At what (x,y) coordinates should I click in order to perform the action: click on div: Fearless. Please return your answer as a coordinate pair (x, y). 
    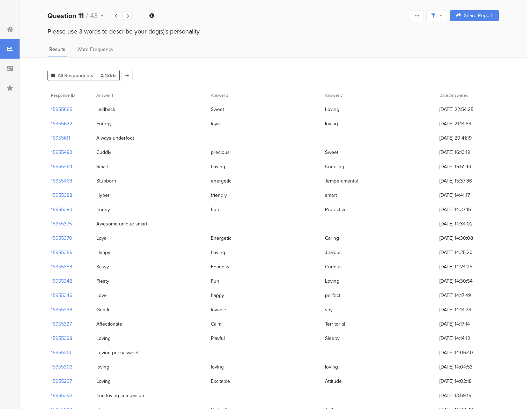
    Looking at the image, I should click on (220, 267).